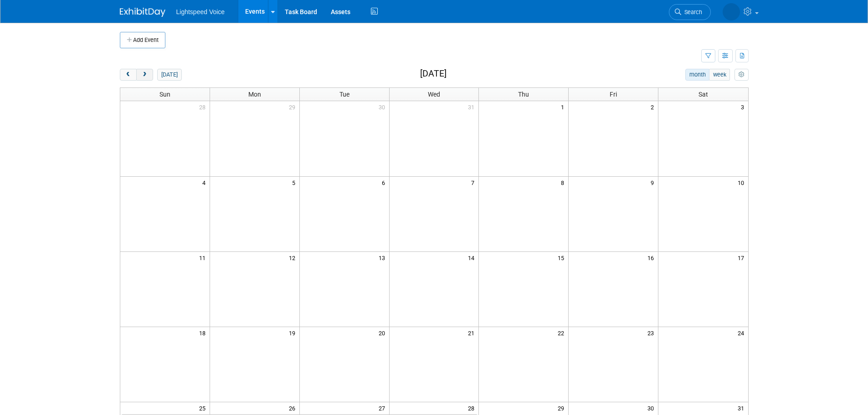 This screenshot has width=868, height=415. Describe the element at coordinates (295, 182) in the screenshot. I see `span: 5` at that location.